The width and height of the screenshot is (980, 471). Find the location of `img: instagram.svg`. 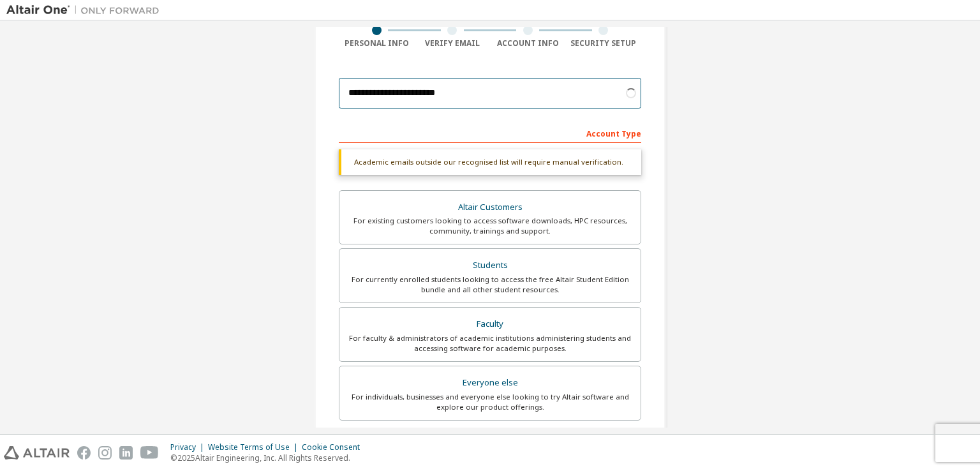

img: instagram.svg is located at coordinates (104, 452).